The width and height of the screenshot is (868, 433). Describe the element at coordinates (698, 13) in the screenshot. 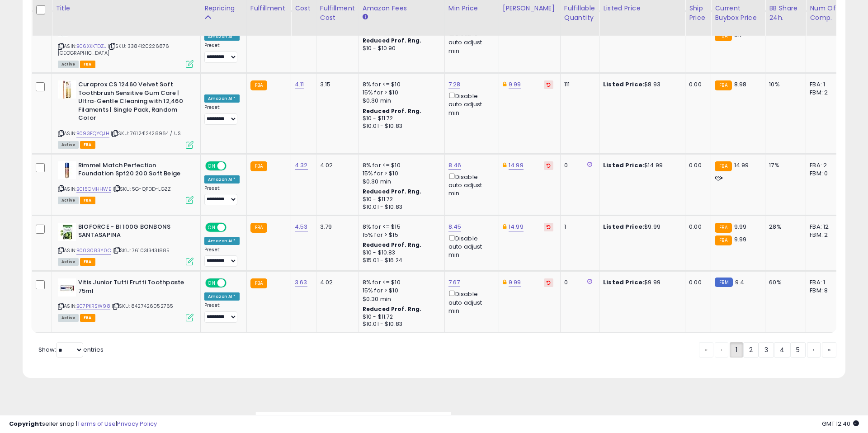

I see `div: Ship Price` at that location.